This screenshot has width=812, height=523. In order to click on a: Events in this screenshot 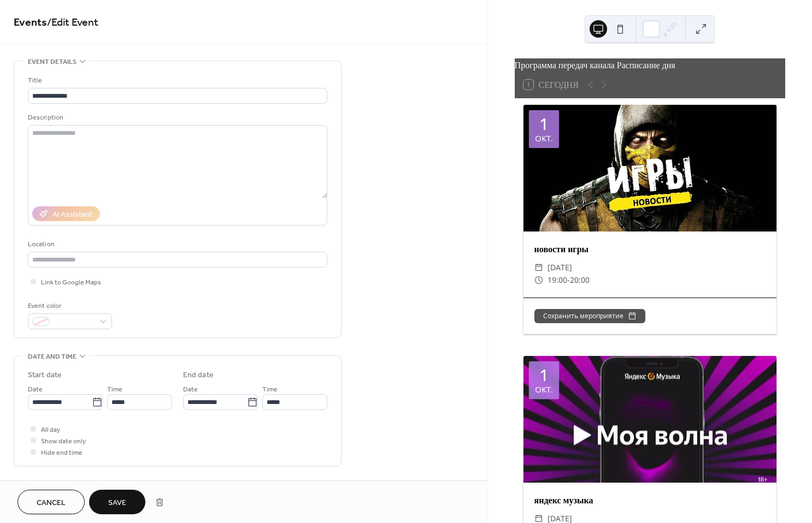, I will do `click(30, 22)`.